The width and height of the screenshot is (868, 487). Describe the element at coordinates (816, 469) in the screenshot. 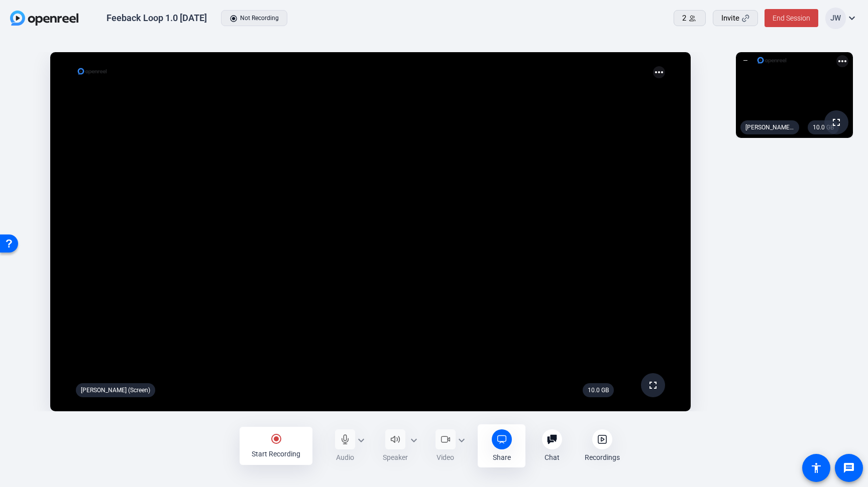

I see `mat-icon: accessibility` at that location.